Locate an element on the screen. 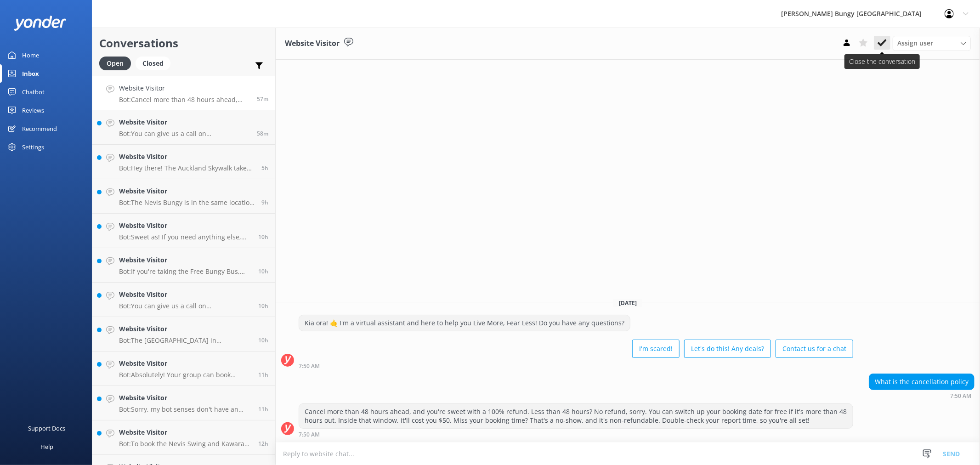  a: Website VisitorBot:Sorry, my bot senses don't have an answer for that, please try and rephrase yo... is located at coordinates (183, 403).